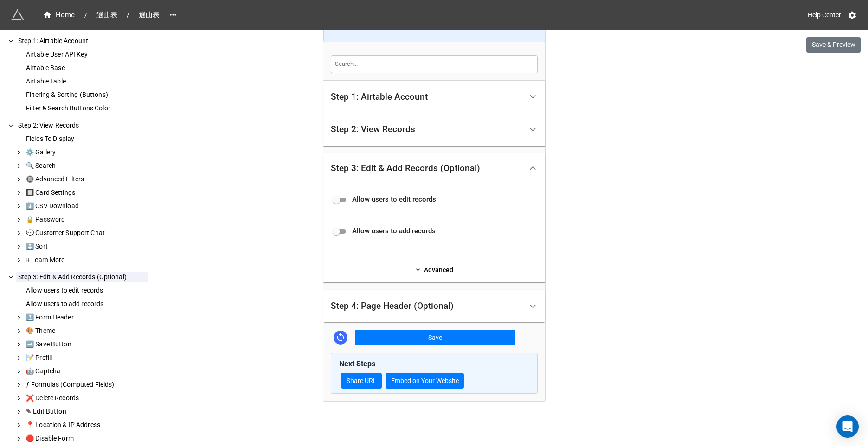  Describe the element at coordinates (87, 290) in the screenshot. I see `div: Allow users to edit records` at that location.